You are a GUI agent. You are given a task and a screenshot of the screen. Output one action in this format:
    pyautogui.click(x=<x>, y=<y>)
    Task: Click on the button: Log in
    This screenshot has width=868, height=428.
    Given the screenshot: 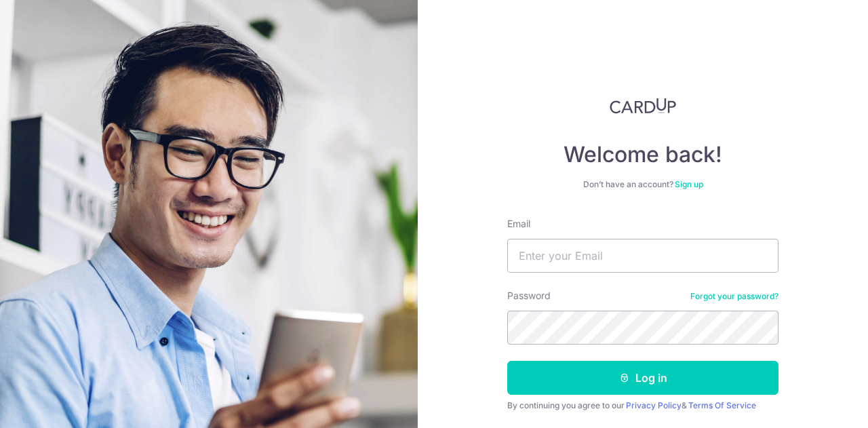 What is the action you would take?
    pyautogui.click(x=643, y=378)
    